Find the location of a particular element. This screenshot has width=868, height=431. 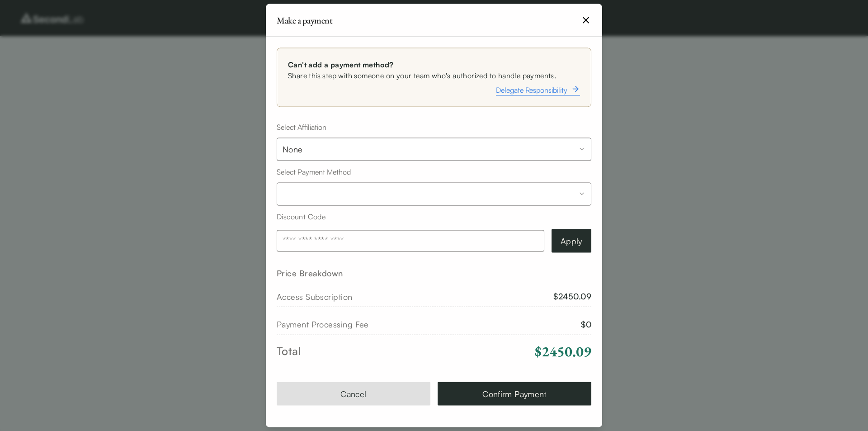

label: Select Affiliation is located at coordinates (302, 126).